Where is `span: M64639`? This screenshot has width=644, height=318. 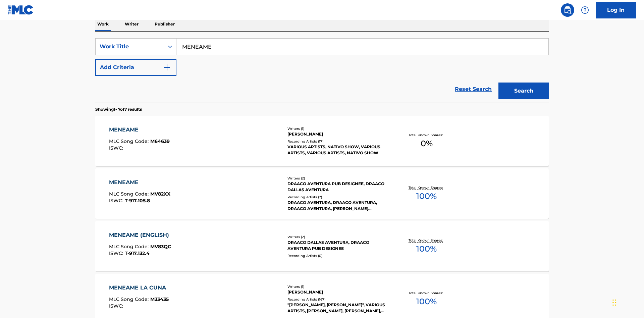
span: M64639 is located at coordinates (160, 141).